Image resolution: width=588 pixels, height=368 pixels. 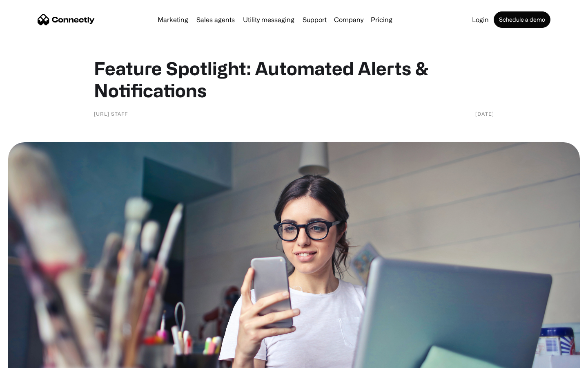 I want to click on h1: Feature Spotlight: Automated Alerts & Notifications, so click(x=294, y=79).